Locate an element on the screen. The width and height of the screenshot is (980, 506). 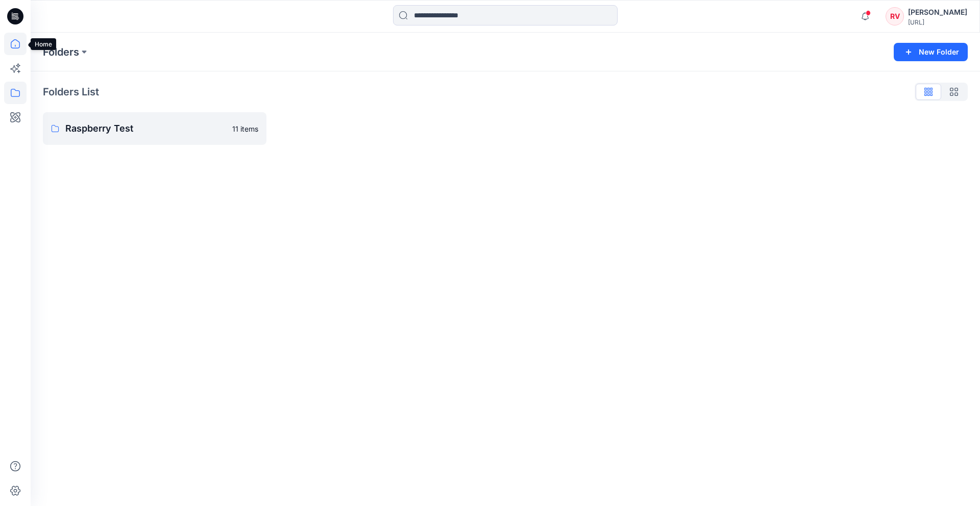
a: Raspberry Test11 items is located at coordinates (155, 128).